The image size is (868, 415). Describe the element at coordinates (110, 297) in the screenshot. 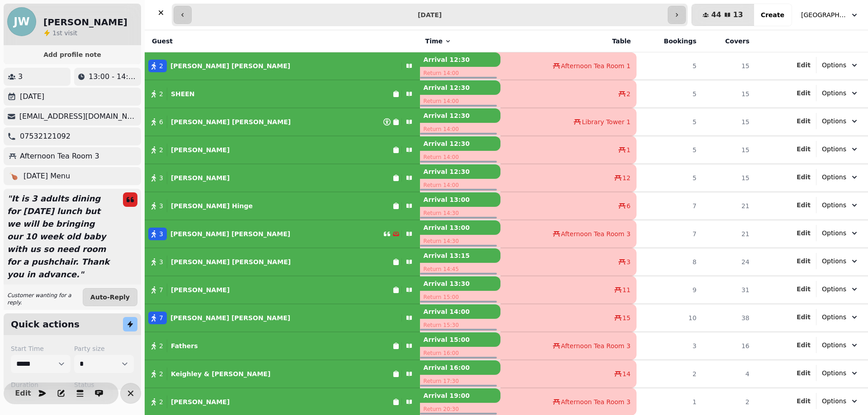

I see `span: Auto-Reply` at that location.